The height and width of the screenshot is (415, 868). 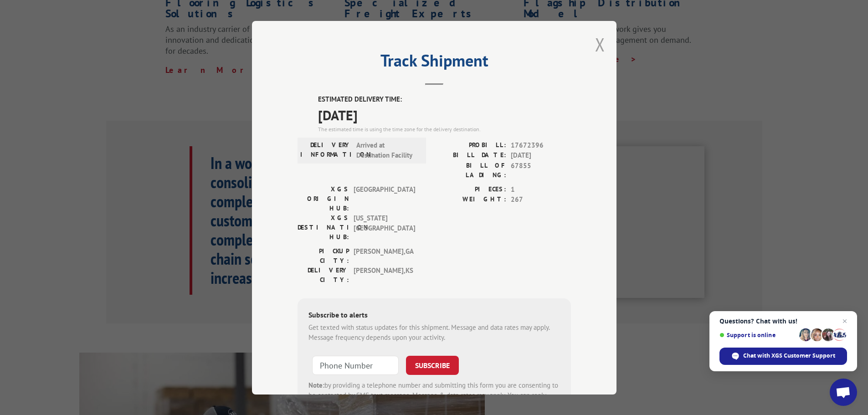 What do you see at coordinates (323, 227) in the screenshot?
I see `label: XGS DESTINATION HUB:` at bounding box center [323, 227].